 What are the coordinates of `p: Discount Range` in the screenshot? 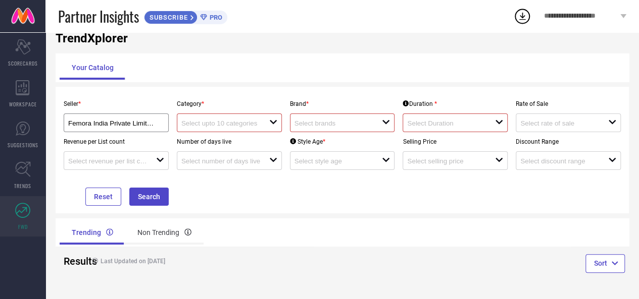 It's located at (568, 142).